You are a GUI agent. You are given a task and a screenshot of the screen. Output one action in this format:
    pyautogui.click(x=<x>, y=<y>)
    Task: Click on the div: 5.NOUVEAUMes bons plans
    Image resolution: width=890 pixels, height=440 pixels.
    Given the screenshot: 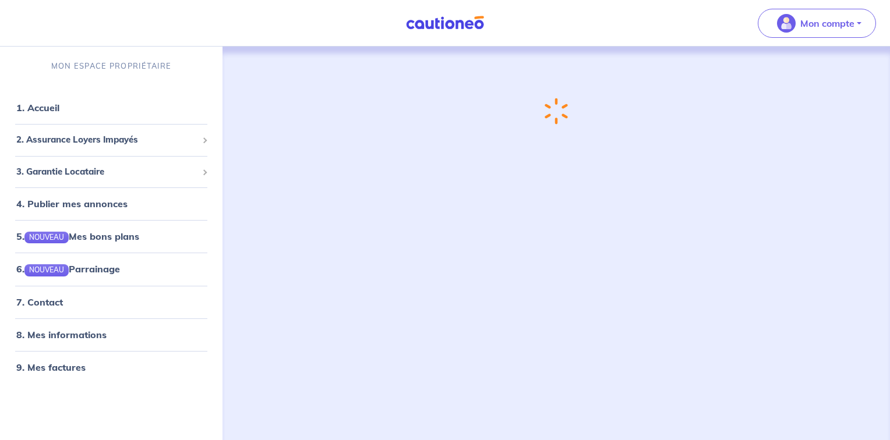 What is the action you would take?
    pyautogui.click(x=111, y=236)
    